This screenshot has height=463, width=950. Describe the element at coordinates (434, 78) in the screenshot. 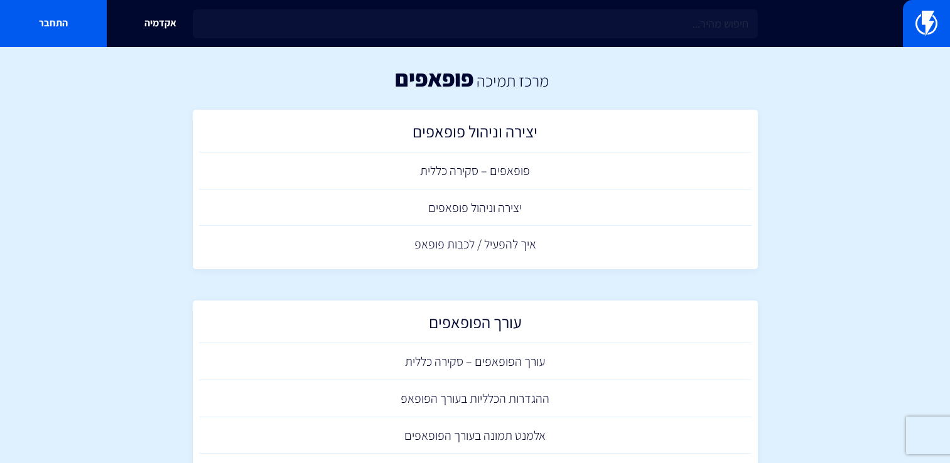

I see `h1: פופאפים` at that location.